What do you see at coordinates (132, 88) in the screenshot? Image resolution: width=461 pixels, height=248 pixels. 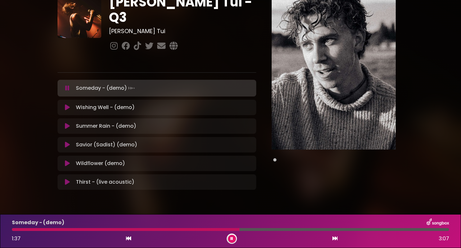 I see `img: waveform4.gif` at bounding box center [132, 88].